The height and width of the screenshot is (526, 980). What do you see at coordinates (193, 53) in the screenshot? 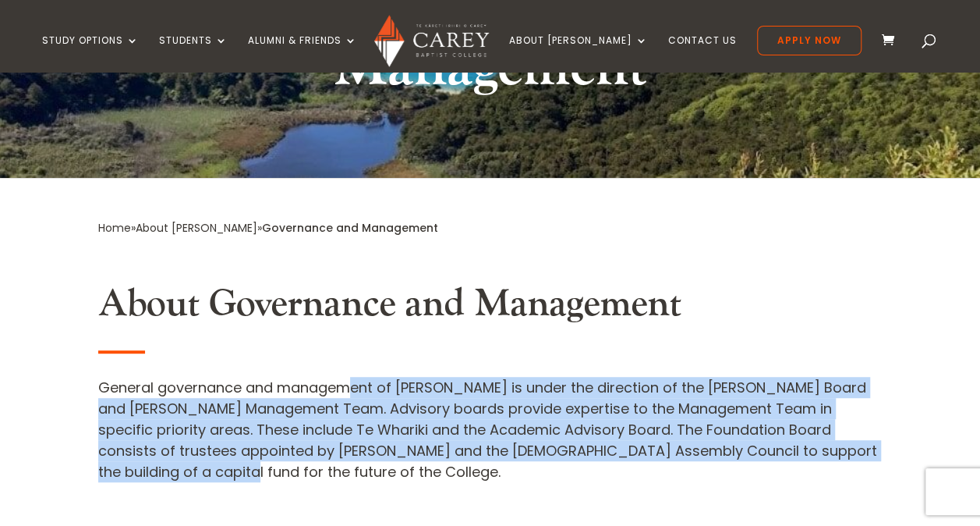
I see `a: Students` at bounding box center [193, 53].